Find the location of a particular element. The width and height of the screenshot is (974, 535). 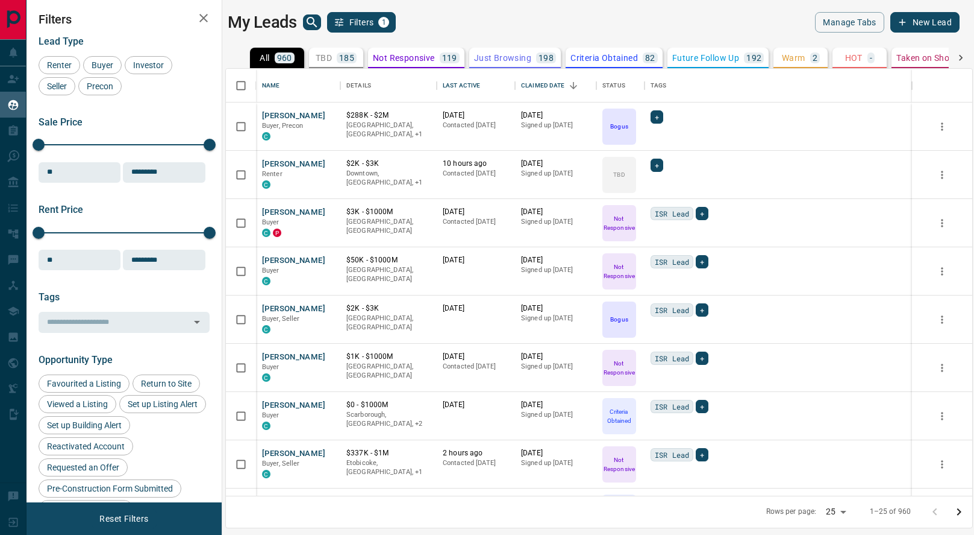

div: Requested an Offer is located at coordinates (83, 467).